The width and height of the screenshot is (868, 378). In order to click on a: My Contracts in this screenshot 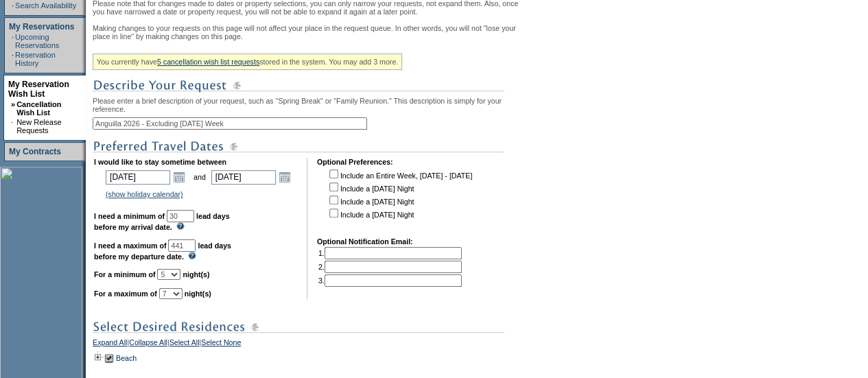, I will do `click(35, 152)`.